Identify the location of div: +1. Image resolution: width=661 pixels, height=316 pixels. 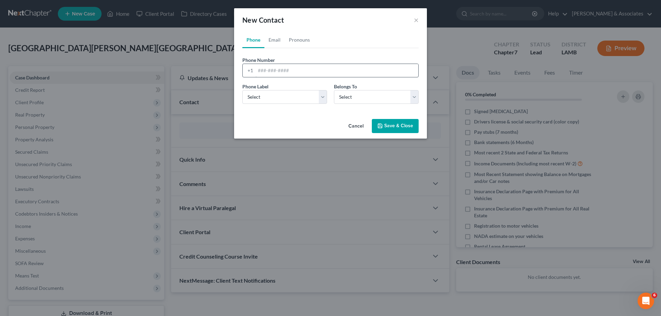
(249, 71).